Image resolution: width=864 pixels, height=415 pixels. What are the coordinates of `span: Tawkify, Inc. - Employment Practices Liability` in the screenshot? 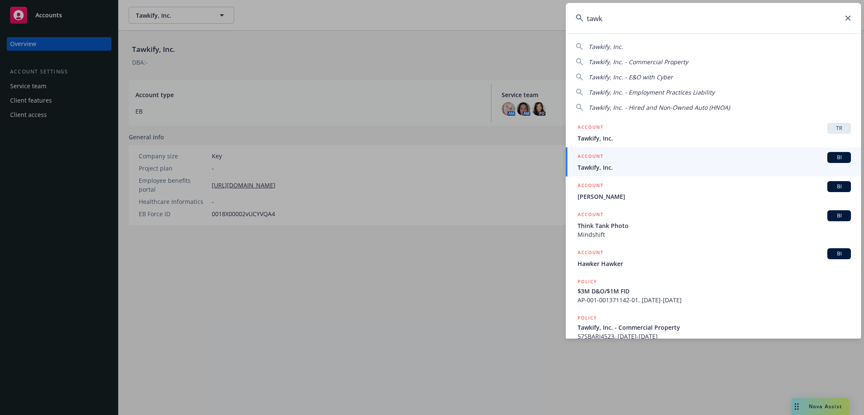 It's located at (652, 92).